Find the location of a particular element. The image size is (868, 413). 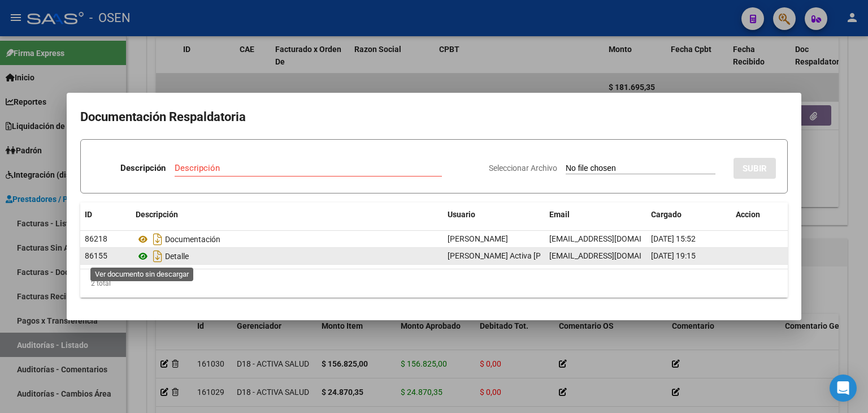

datatable-header-cell: ID is located at coordinates (106, 214).